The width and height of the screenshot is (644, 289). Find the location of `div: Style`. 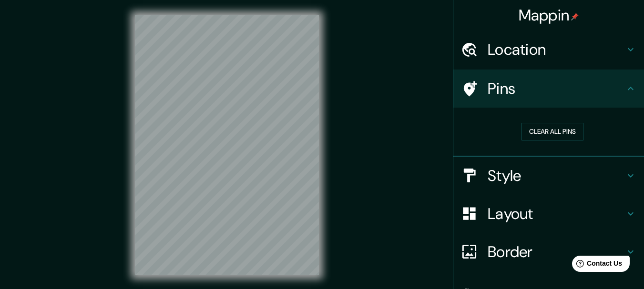

div: Style is located at coordinates (549, 176).